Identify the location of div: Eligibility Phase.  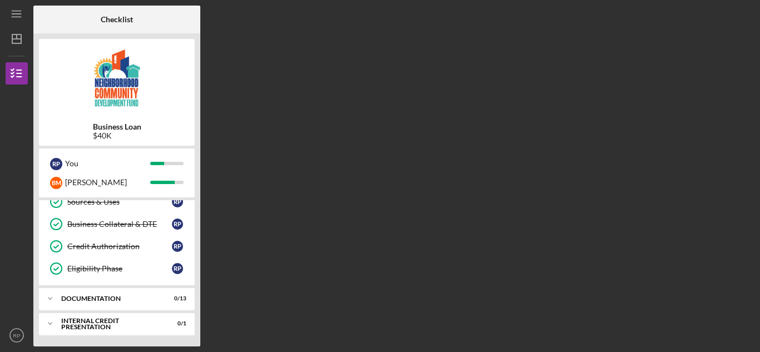
(120, 269).